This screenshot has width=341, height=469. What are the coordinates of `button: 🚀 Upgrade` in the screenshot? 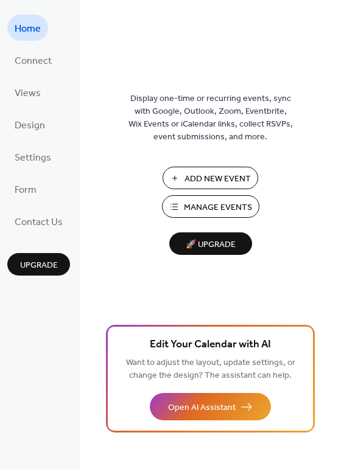 It's located at (210, 243).